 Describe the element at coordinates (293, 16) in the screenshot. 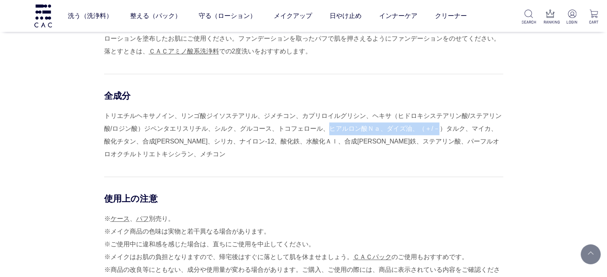

I see `a: メイクアップ` at that location.